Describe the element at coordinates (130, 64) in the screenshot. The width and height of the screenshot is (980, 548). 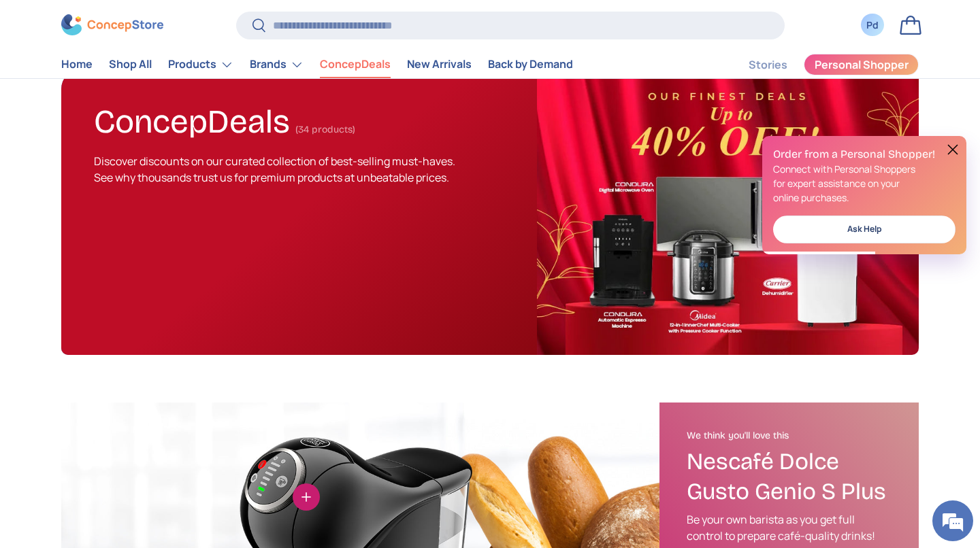
I see `a: Shop All` at that location.